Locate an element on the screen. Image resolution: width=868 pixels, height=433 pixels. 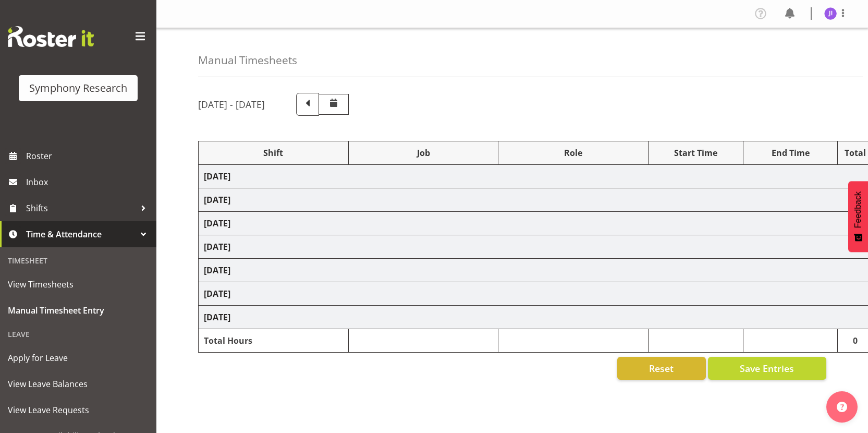
span: Roster is located at coordinates (88, 156).